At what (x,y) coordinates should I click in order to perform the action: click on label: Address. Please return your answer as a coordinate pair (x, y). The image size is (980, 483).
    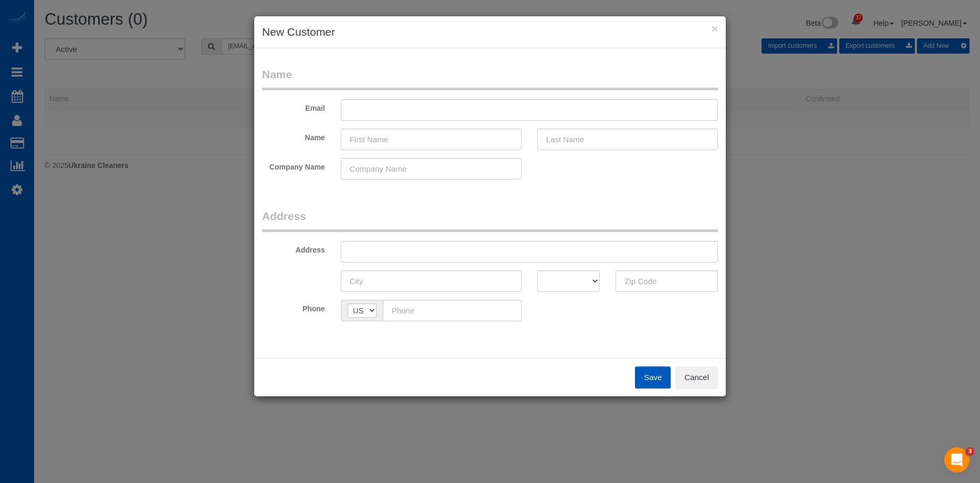
    Looking at the image, I should click on (294, 248).